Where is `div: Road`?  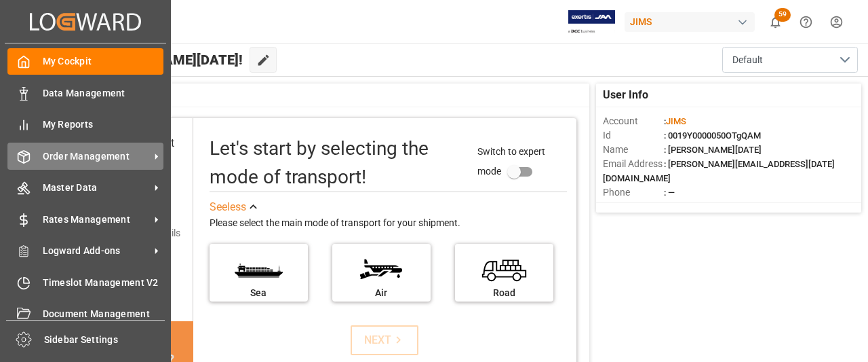
div: Road is located at coordinates (504, 293).